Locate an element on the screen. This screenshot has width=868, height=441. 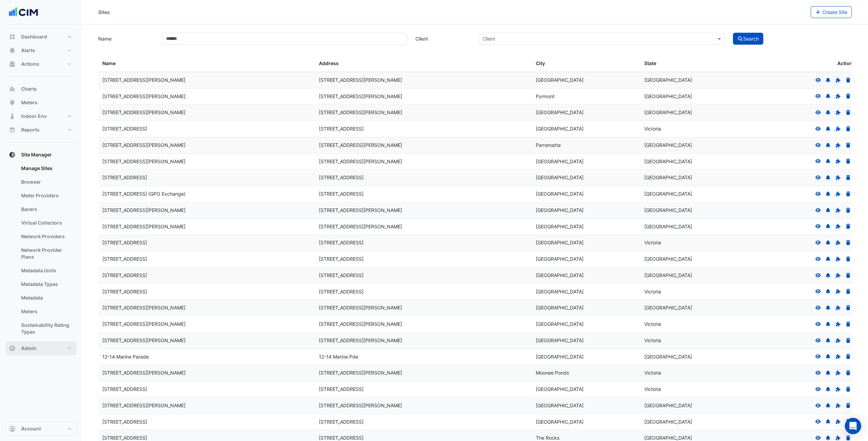
app-icon: Charts is located at coordinates (13, 89).